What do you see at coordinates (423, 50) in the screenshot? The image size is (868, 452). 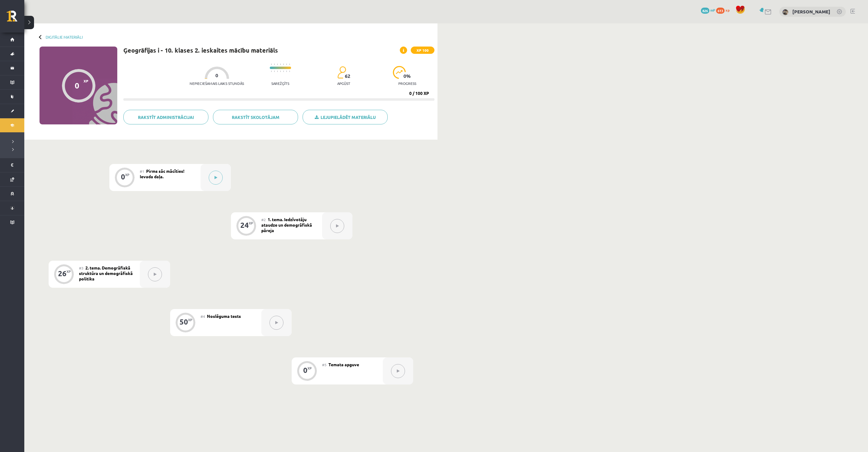 I see `span: XP 100` at bounding box center [423, 50].